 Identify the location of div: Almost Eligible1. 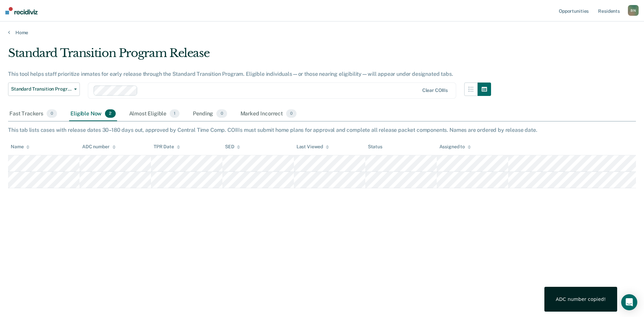
(154, 114).